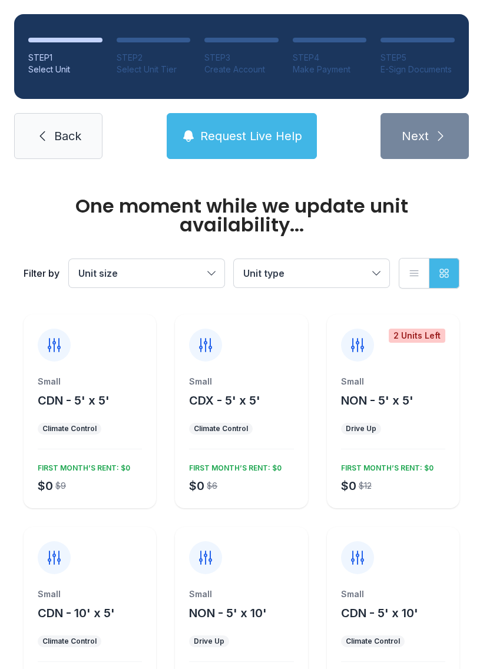 The image size is (483, 669). I want to click on span: Request Live Help, so click(251, 136).